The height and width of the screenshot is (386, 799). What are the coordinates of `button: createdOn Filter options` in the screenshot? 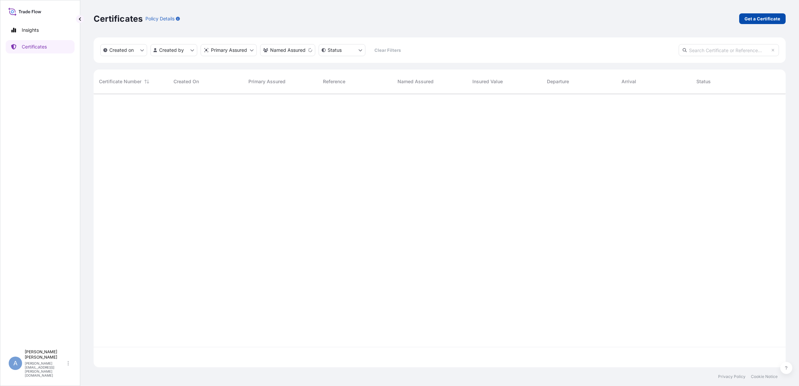 It's located at (124, 50).